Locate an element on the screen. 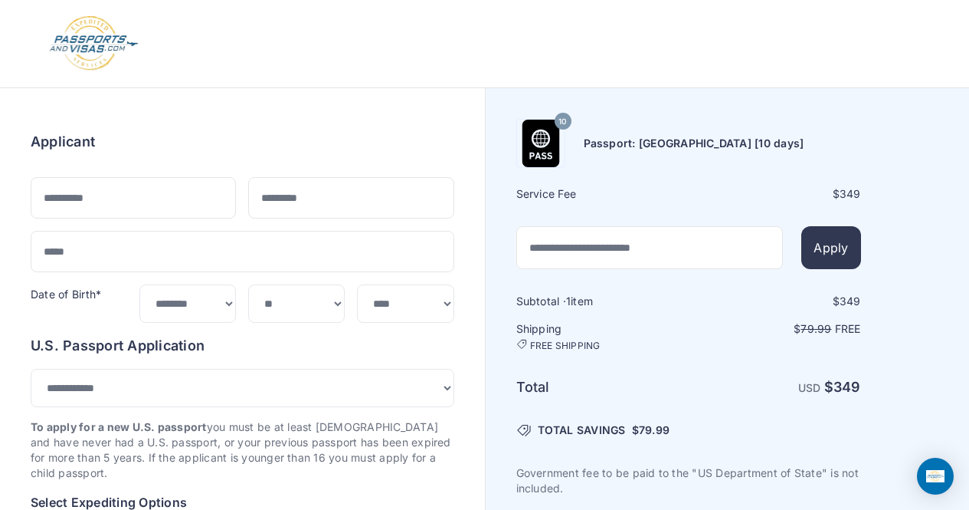  div: Open Intercom Messenger is located at coordinates (936, 476).